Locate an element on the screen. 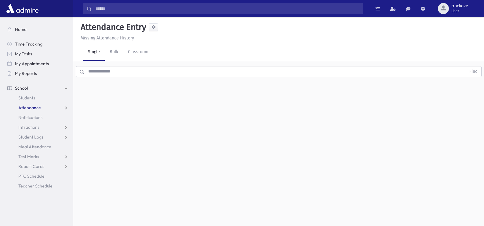  a: School is located at coordinates (38, 88).